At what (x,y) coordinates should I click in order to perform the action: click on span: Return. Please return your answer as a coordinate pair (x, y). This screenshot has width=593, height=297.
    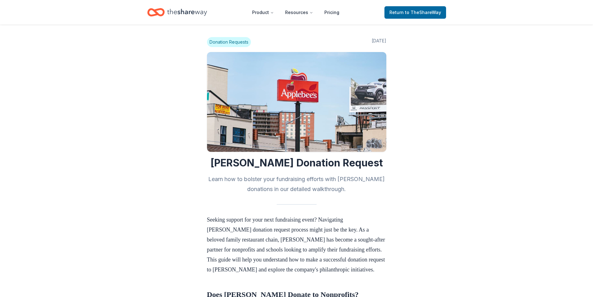
    Looking at the image, I should click on (415, 12).